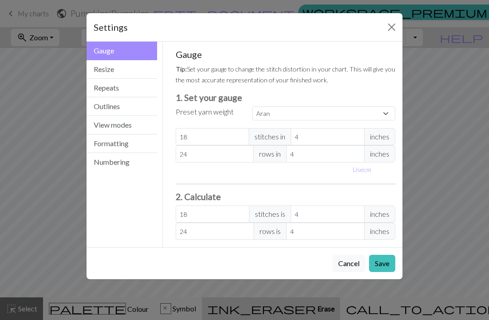 This screenshot has height=320, width=489. I want to click on small: Set your gauge to change the stitch distortion in your chart. This will give you the most accurat..., so click(285, 74).